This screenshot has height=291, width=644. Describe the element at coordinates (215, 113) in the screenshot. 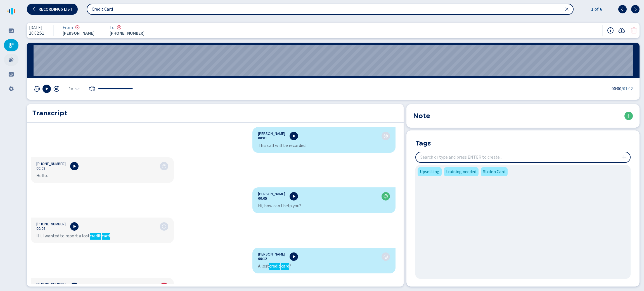

I see `h2: Transcript` at that location.